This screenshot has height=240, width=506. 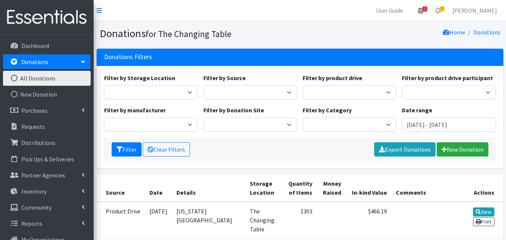 I want to click on a: Distributions, so click(x=47, y=143).